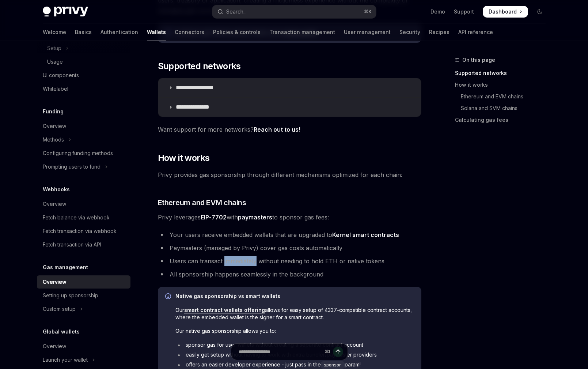  Describe the element at coordinates (295, 345) in the screenshot. I see `li: sponsor gas for user wallets without creating a separate contract account` at that location.